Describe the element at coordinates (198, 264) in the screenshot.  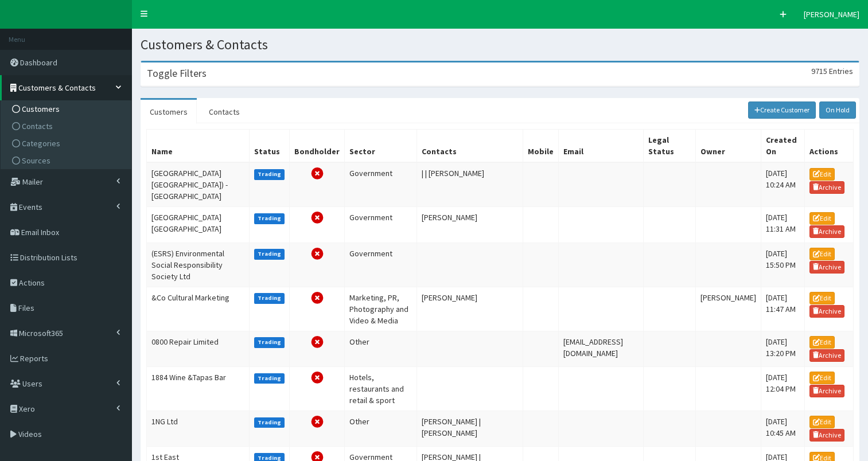
I see `td: (ESRS) Environmental Social Responsibility Society Ltd` at that location.